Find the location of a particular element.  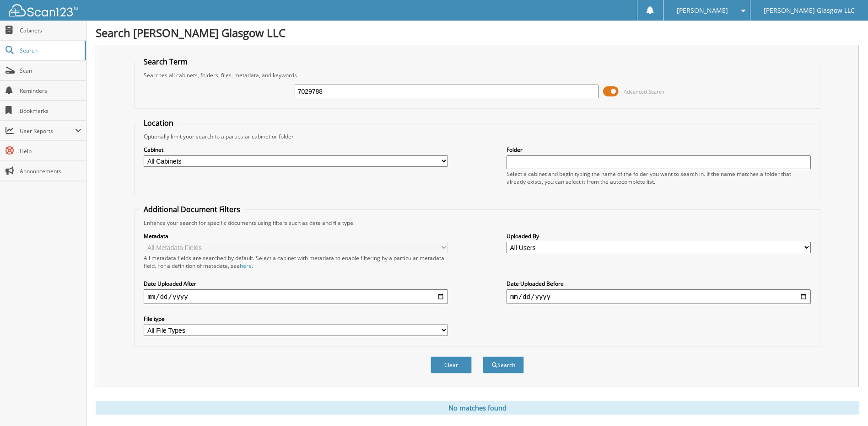

span: Reminders is located at coordinates (51, 90).